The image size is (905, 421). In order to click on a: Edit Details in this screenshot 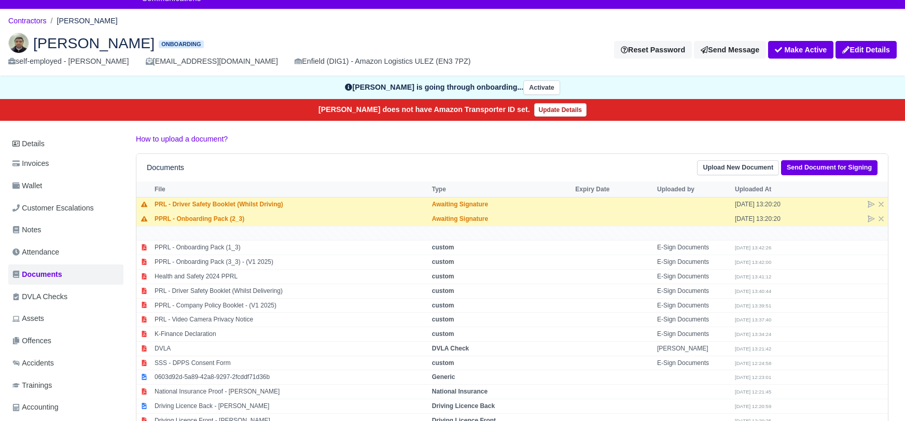, I will do `click(866, 50)`.